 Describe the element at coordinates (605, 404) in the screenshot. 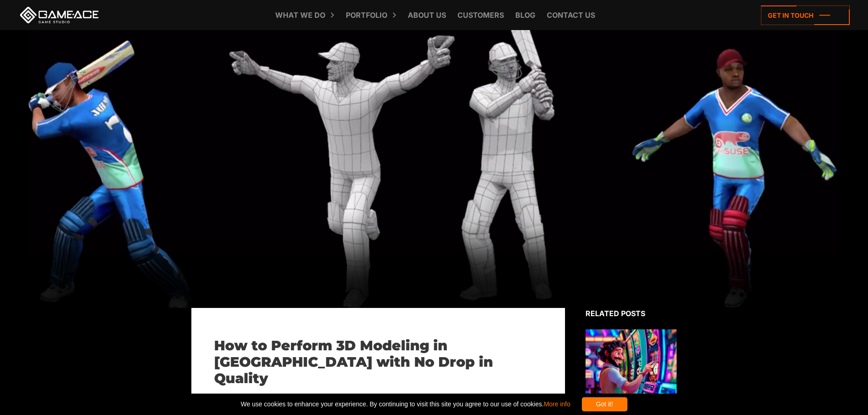

I see `div: Got it!` at that location.